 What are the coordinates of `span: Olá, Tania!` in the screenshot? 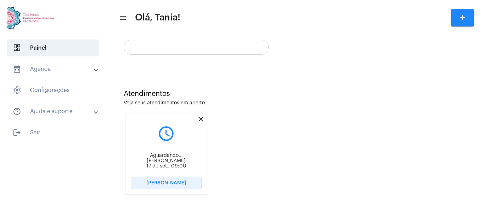 It's located at (158, 18).